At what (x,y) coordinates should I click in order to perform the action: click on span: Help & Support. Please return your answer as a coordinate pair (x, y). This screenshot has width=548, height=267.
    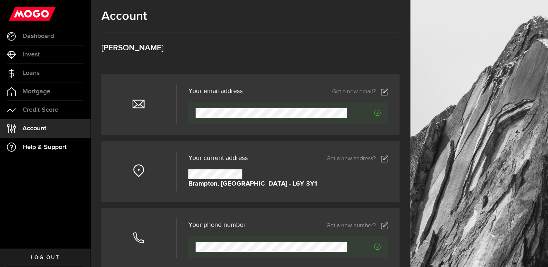
    Looking at the image, I should click on (45, 147).